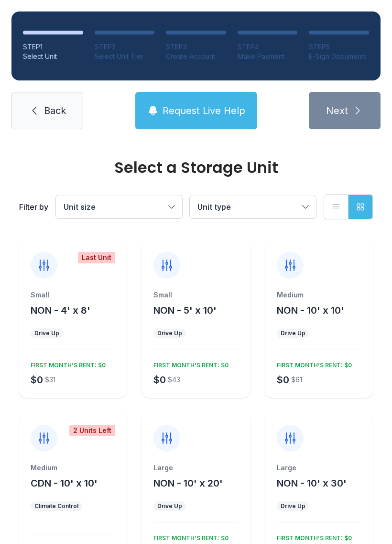  I want to click on button: Unit type, so click(253, 207).